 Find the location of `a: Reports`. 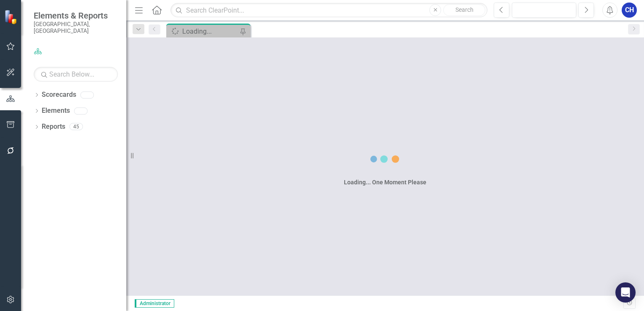

a: Reports is located at coordinates (53, 126).